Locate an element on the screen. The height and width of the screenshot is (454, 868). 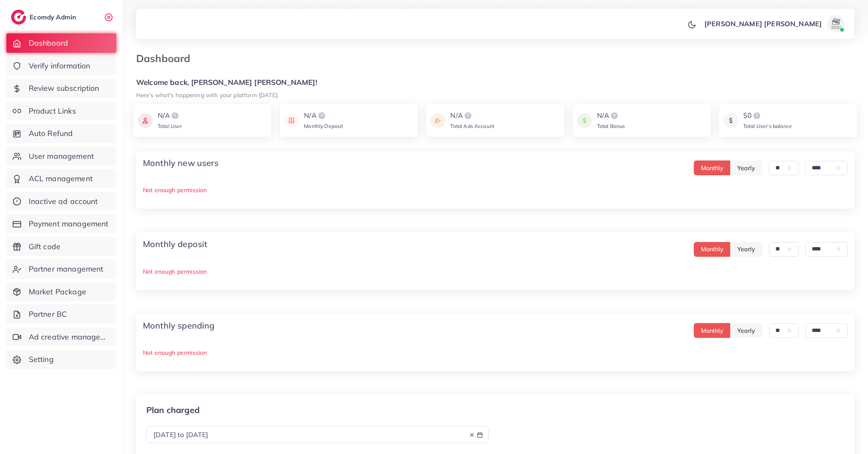
a: Auto Refund is located at coordinates (61, 134).